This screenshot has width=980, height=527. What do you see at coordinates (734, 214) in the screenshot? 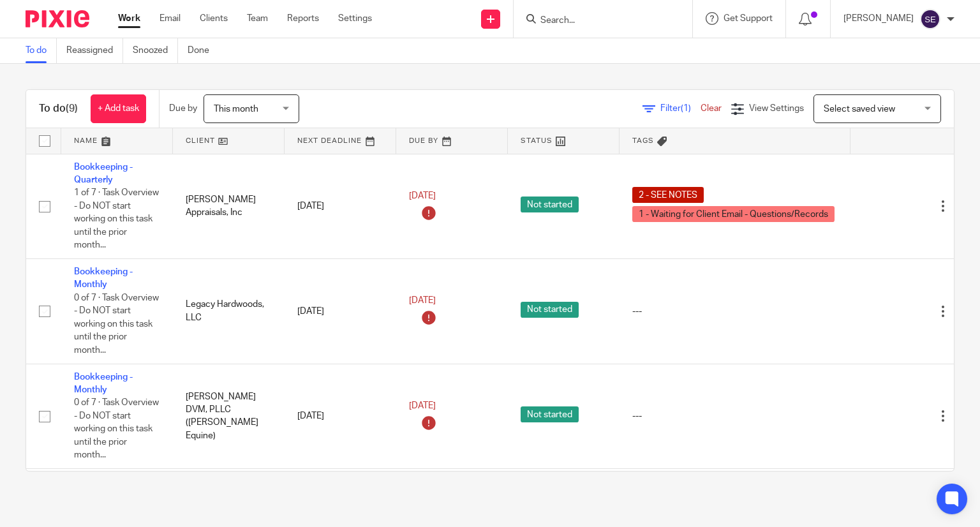
I see `span: 1 - Waiting for Client Email - Questions/Records` at bounding box center [734, 214].